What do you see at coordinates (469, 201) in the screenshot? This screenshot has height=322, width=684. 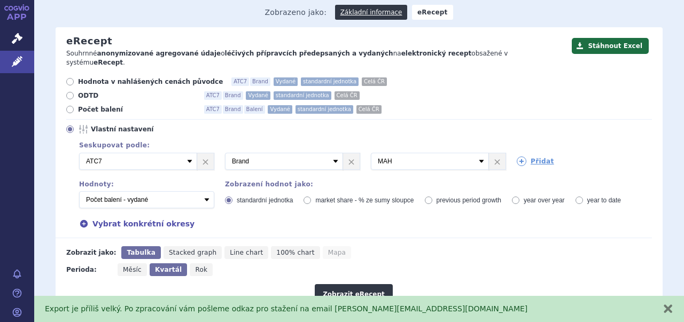 I see `span: previous period growth` at bounding box center [469, 201].